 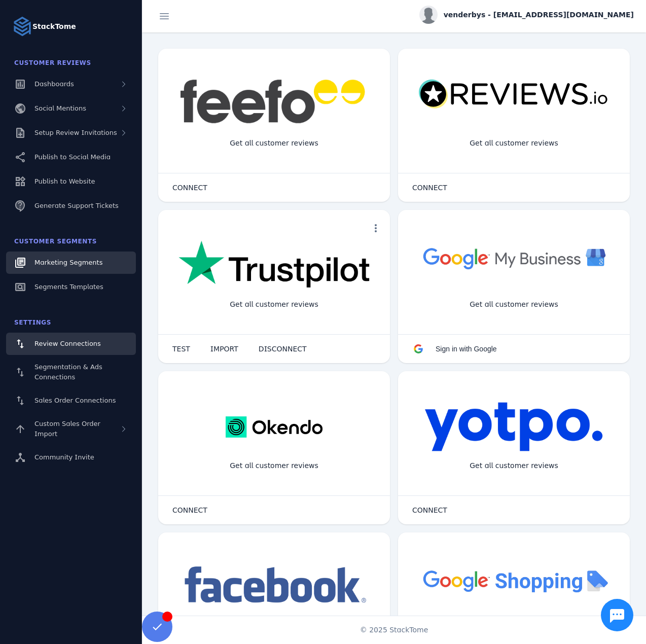 I want to click on span: Community Invite, so click(x=64, y=457).